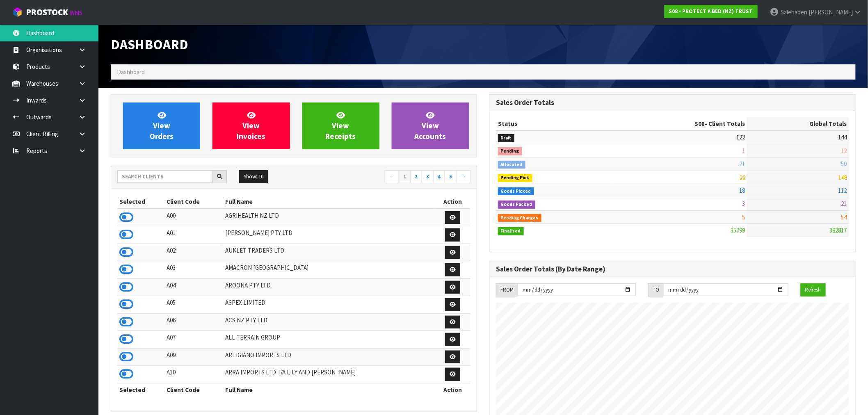  What do you see at coordinates (517, 204) in the screenshot?
I see `span: Goods Packed` at bounding box center [517, 204].